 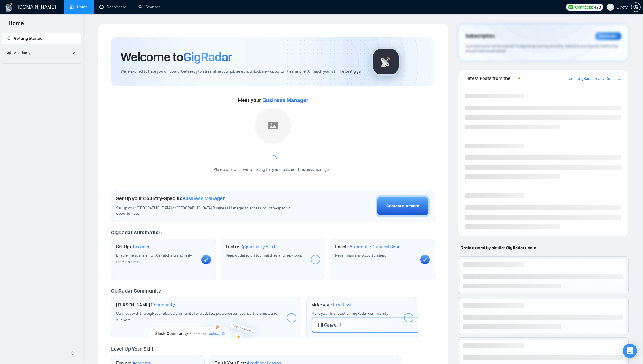 I want to click on div: Reminder, so click(x=608, y=36).